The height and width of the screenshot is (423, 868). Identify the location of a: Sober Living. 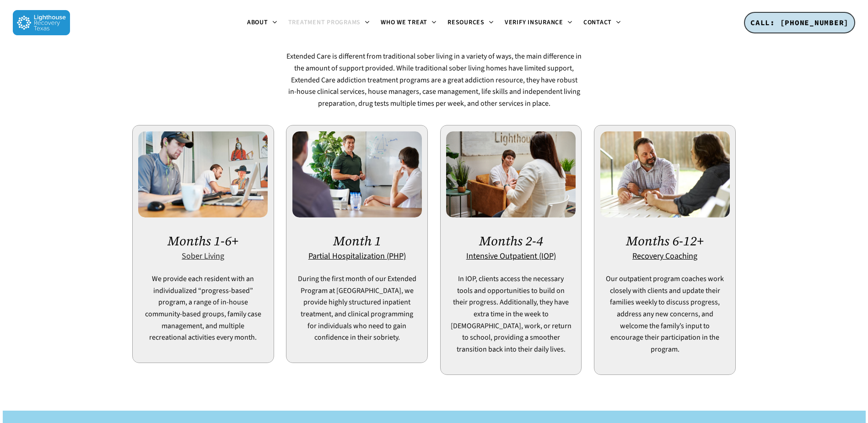
(203, 256).